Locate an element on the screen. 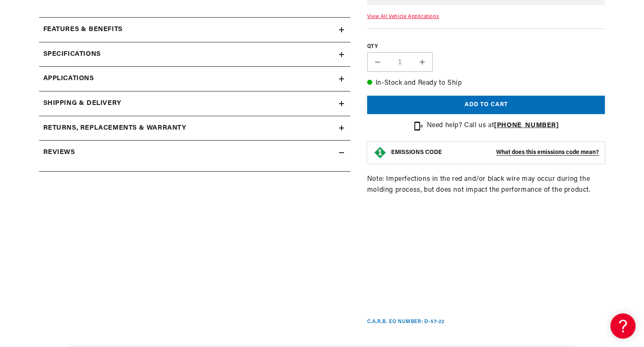 Image resolution: width=644 pixels, height=347 pixels. p: In-Stock and Ready to Ship is located at coordinates (486, 84).